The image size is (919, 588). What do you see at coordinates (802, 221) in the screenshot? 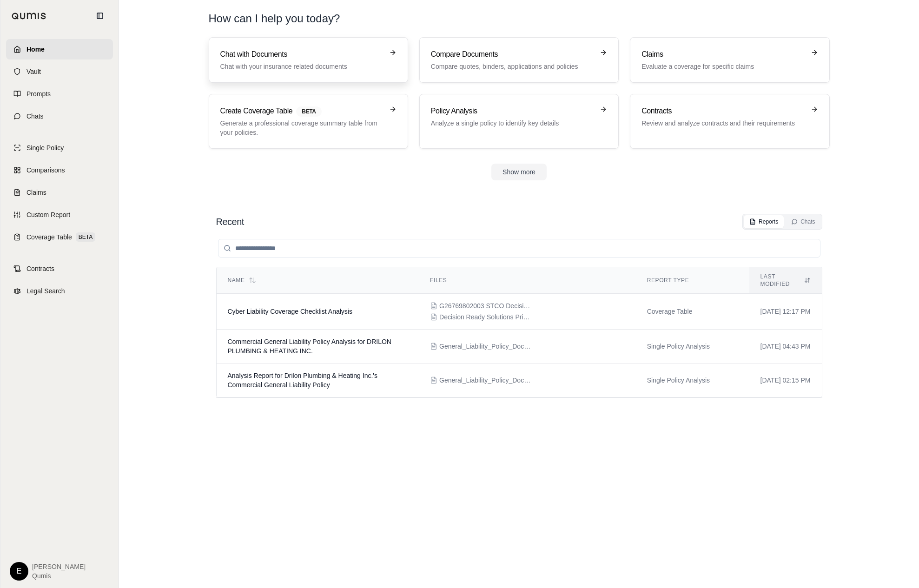
I see `button: Chats` at bounding box center [802, 221].